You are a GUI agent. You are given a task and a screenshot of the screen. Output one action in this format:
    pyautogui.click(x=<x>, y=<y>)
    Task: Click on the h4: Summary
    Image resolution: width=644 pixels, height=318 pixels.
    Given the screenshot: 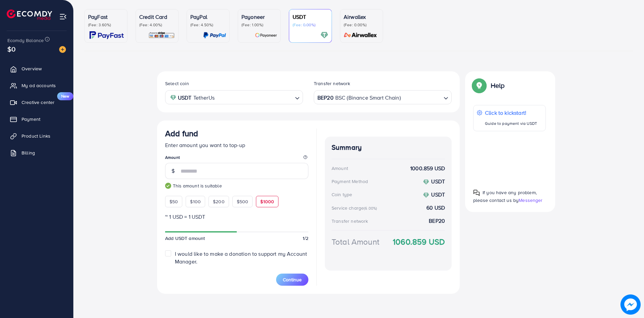 What is the action you would take?
    pyautogui.click(x=388, y=147)
    